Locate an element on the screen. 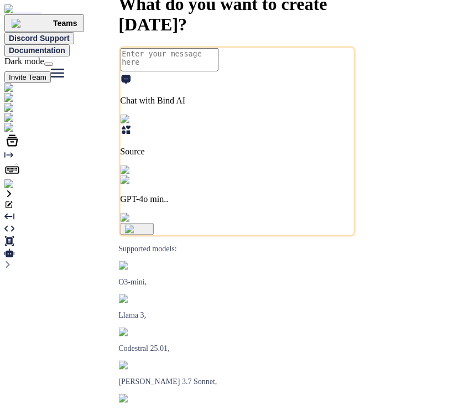  img: Bind AI is located at coordinates (23, 9).